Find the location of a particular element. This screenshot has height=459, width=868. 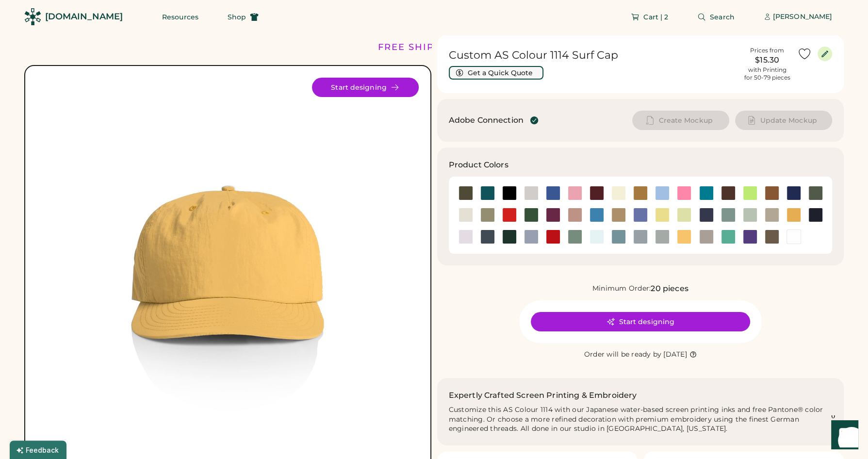

h1: Custom AS Colour 1114 Surf Cap is located at coordinates (593, 55).